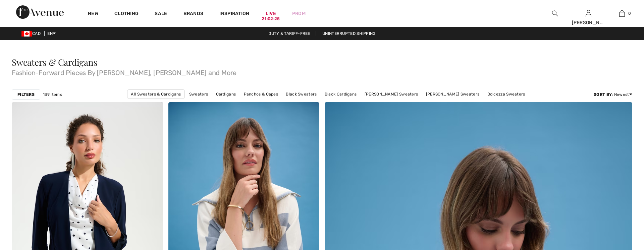 This screenshot has height=250, width=644. Describe the element at coordinates (613, 95) in the screenshot. I see `div: : Newest` at that location.